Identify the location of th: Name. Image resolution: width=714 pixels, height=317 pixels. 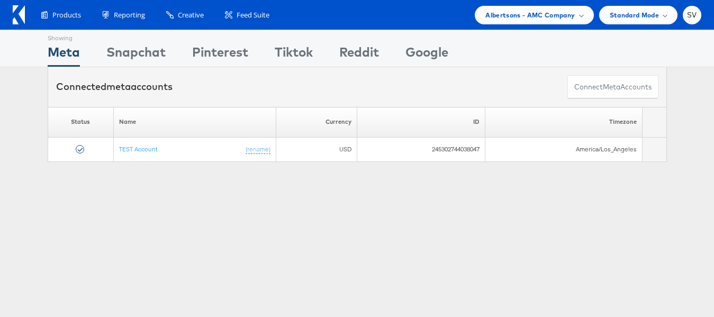
(195, 122).